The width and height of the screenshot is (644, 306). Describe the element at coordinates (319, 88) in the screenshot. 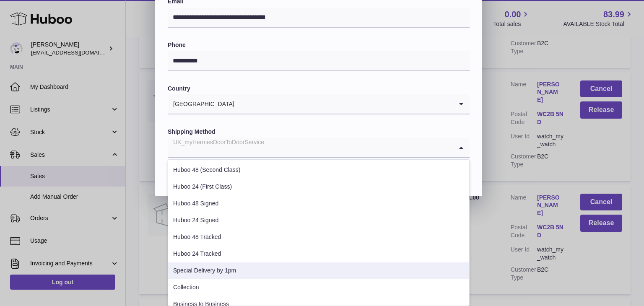

I see `label: Country` at that location.